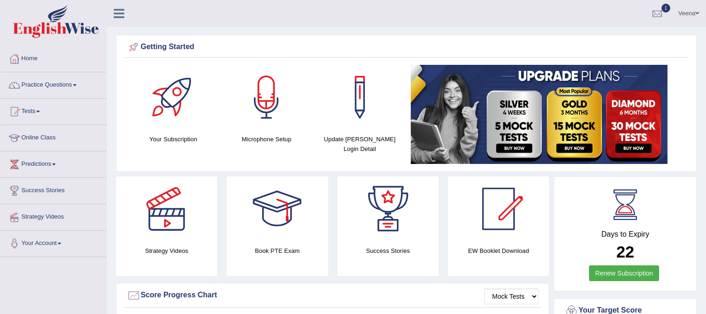 This screenshot has height=314, width=706. What do you see at coordinates (53, 137) in the screenshot?
I see `a: Online Class` at bounding box center [53, 137].